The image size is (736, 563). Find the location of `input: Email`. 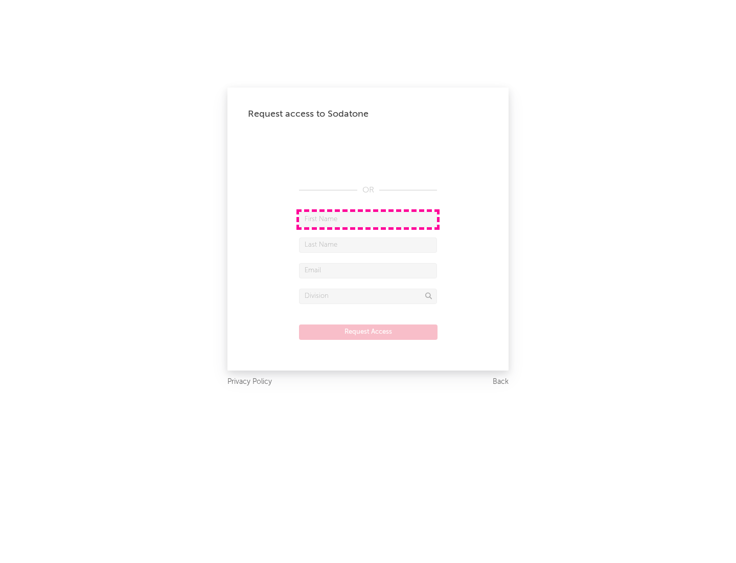

input: Email is located at coordinates (368, 271).